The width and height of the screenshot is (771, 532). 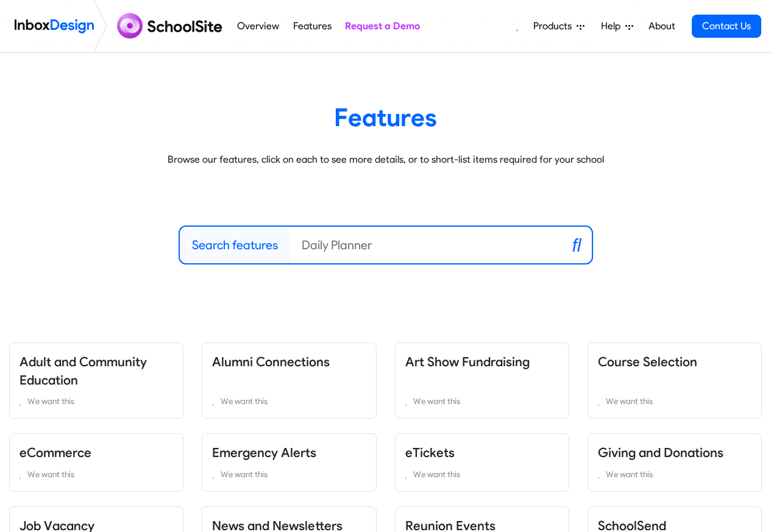 What do you see at coordinates (675, 462) in the screenshot?
I see `div: Giving and Donations` at bounding box center [675, 462].